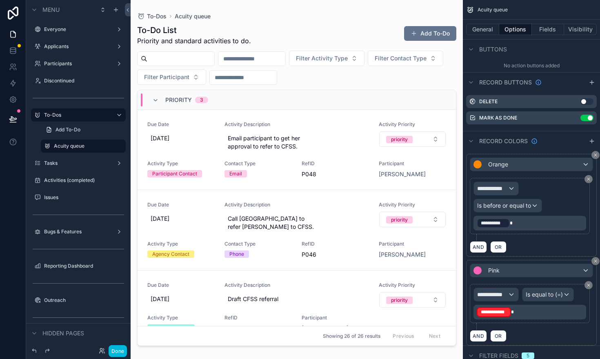  I want to click on label: Bugs & Features, so click(77, 232).